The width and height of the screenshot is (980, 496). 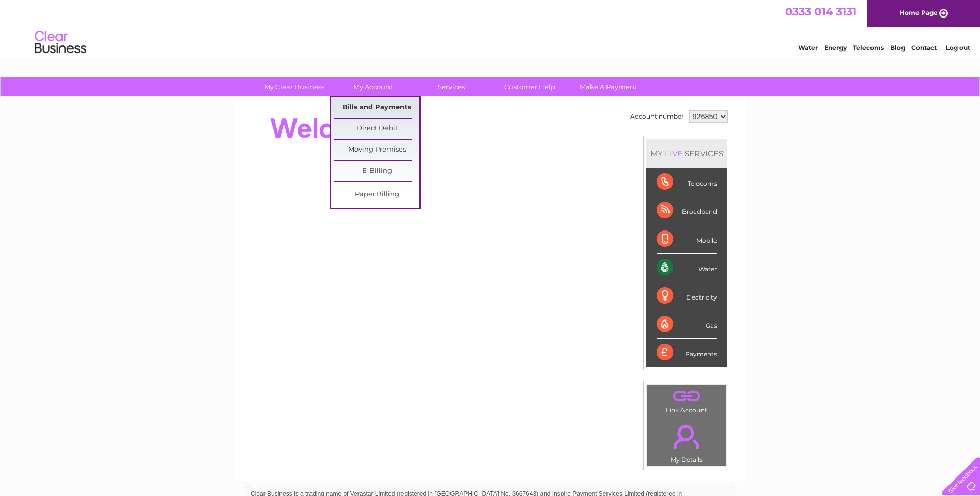 I want to click on a: Contact, so click(x=924, y=47).